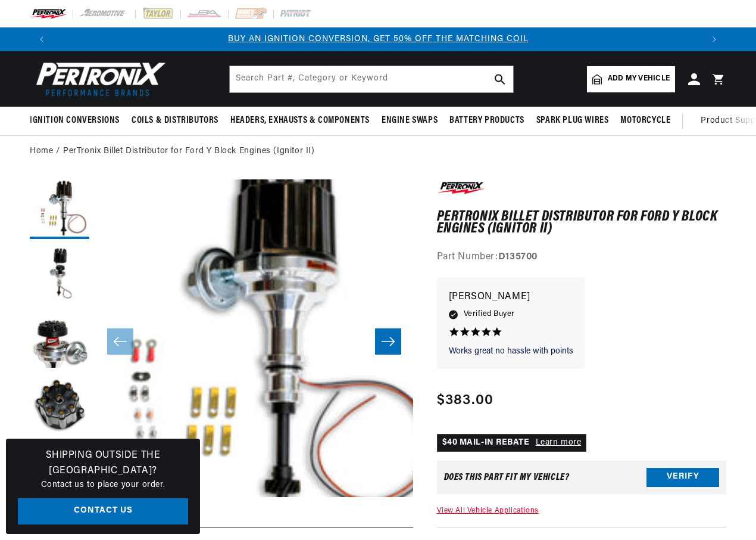 Image resolution: width=756 pixels, height=540 pixels. What do you see at coordinates (631, 80) in the screenshot?
I see `a: Add my vehicle` at bounding box center [631, 80].